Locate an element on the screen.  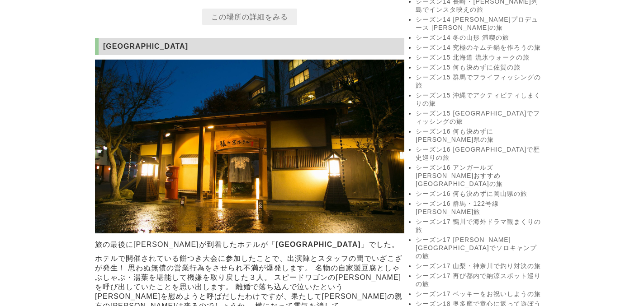
a: シーズン15 沖縄でアクティビティしまくりの旅 is located at coordinates (479, 100).